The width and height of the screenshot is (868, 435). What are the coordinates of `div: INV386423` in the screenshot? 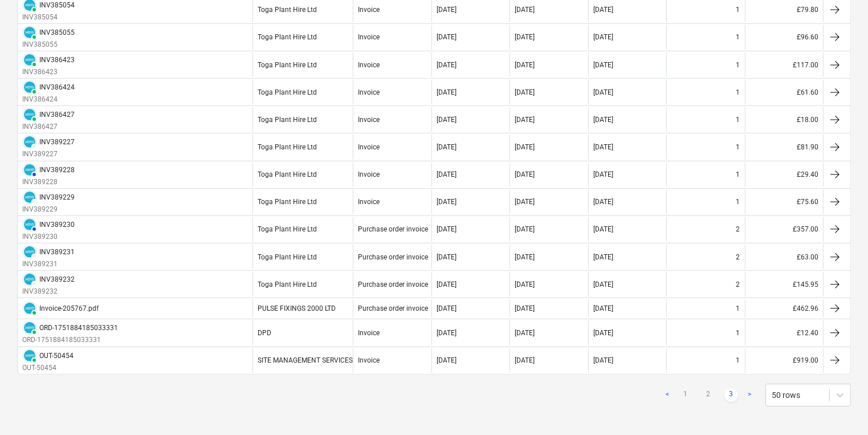 It's located at (57, 60).